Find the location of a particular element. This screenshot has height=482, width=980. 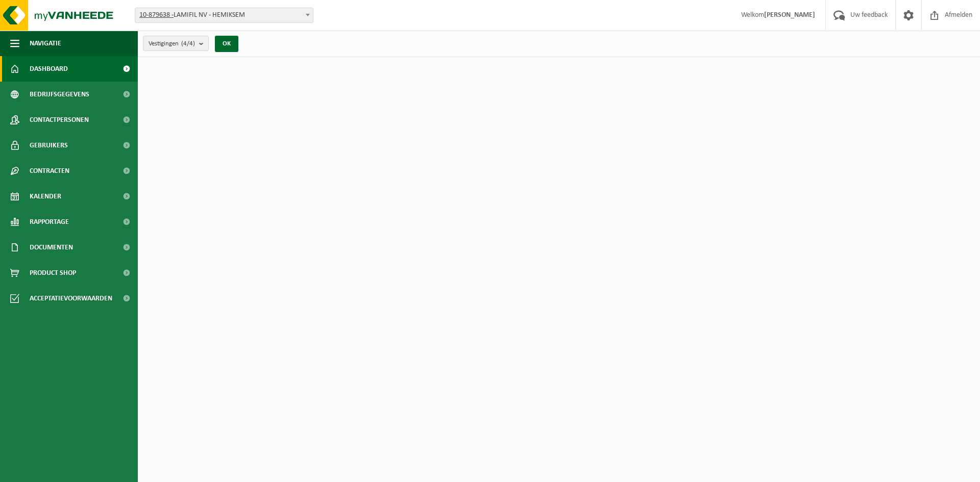

span: Kalender is located at coordinates (45, 196).